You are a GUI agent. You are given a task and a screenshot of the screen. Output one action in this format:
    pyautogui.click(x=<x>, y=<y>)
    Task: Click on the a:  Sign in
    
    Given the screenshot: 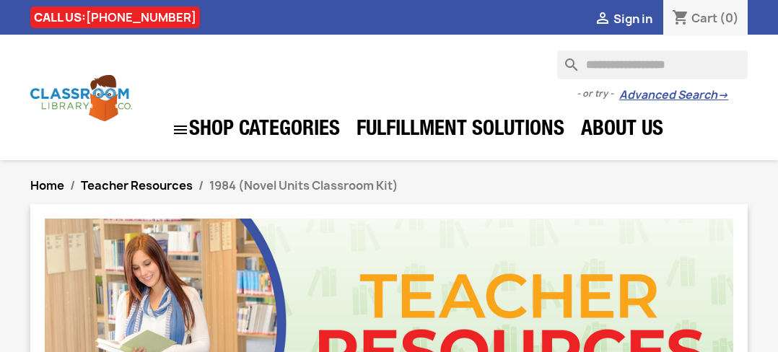 What is the action you would take?
    pyautogui.click(x=623, y=19)
    